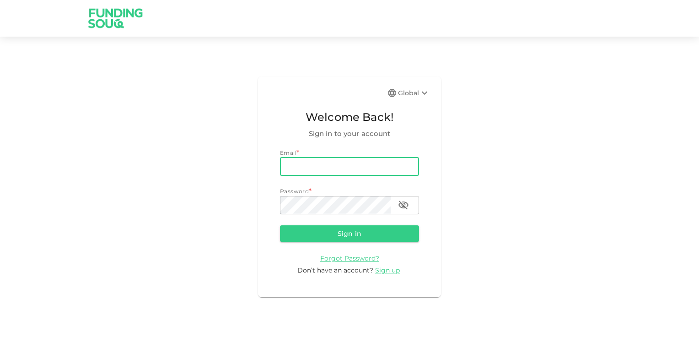  I want to click on a: Forgot Password?, so click(349, 258).